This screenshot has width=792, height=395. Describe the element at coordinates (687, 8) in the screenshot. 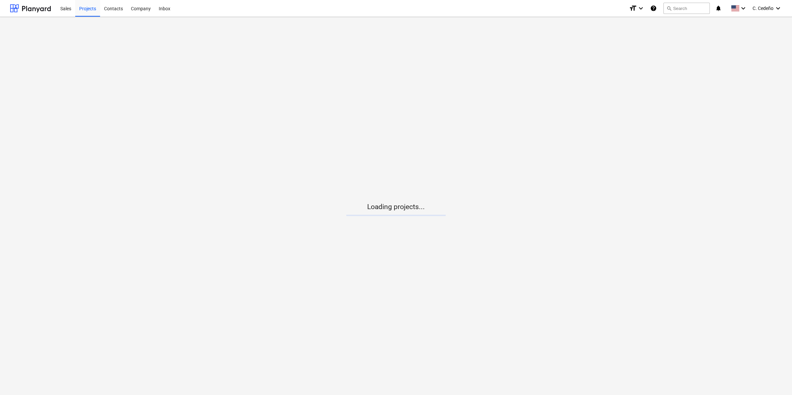

I see `button: Search` at that location.